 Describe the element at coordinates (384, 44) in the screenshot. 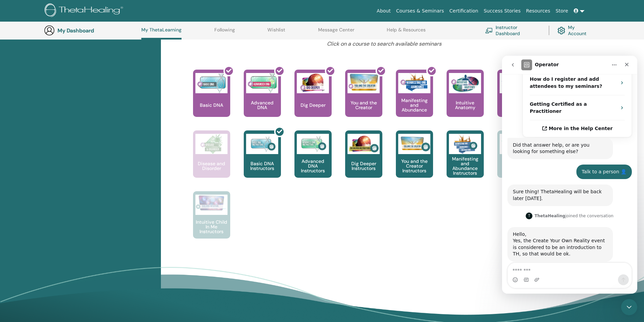

I see `p: Click on a course to search available seminars` at that location.